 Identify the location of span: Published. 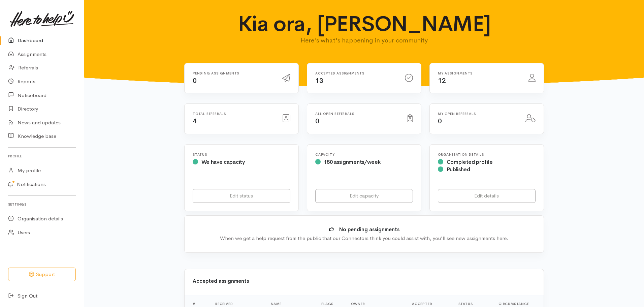
(458, 169).